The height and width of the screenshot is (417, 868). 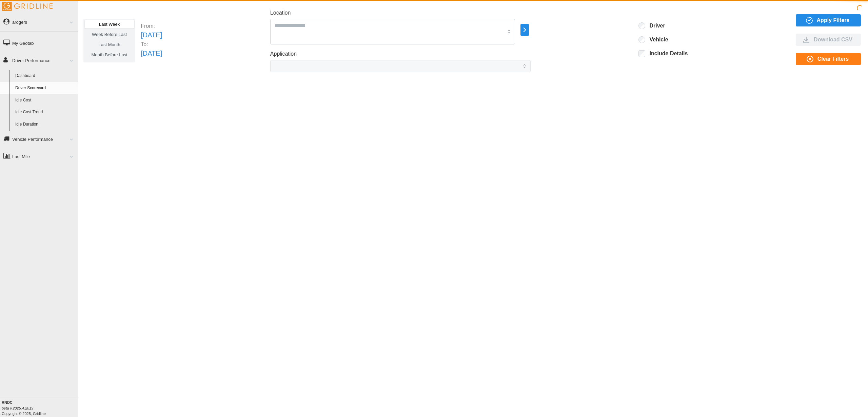 What do you see at coordinates (109, 55) in the screenshot?
I see `span: Month Before Last` at bounding box center [109, 55].